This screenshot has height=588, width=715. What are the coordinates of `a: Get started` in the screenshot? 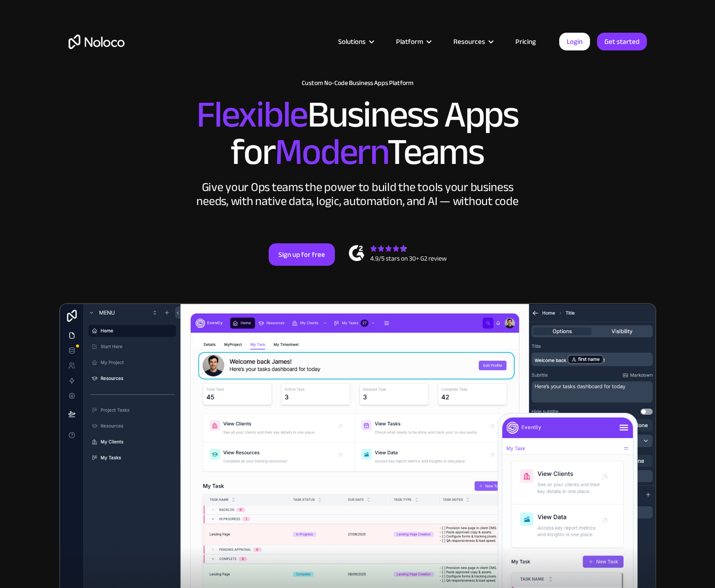 It's located at (622, 42).